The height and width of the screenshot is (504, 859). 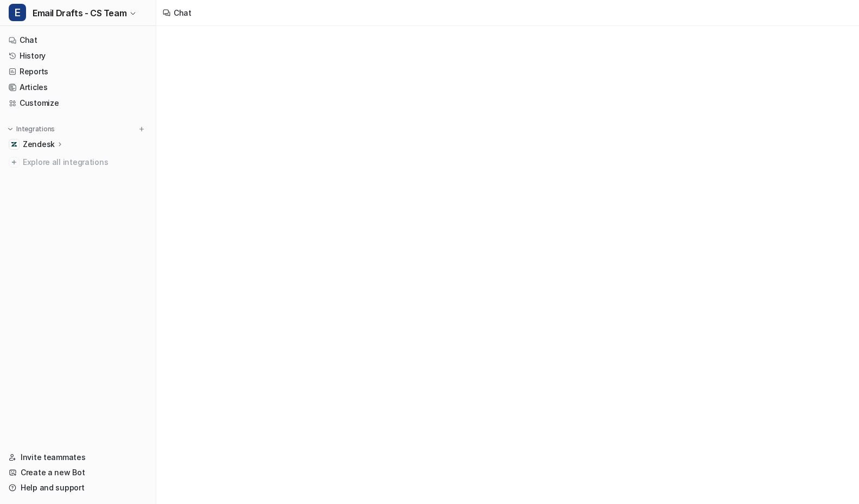 What do you see at coordinates (78, 72) in the screenshot?
I see `a: Reports` at bounding box center [78, 72].